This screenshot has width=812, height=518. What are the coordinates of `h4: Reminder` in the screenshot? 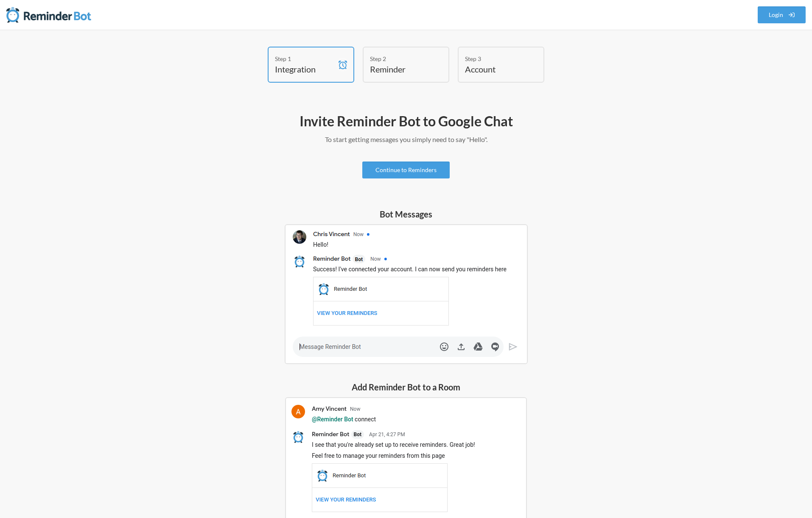 It's located at (399, 69).